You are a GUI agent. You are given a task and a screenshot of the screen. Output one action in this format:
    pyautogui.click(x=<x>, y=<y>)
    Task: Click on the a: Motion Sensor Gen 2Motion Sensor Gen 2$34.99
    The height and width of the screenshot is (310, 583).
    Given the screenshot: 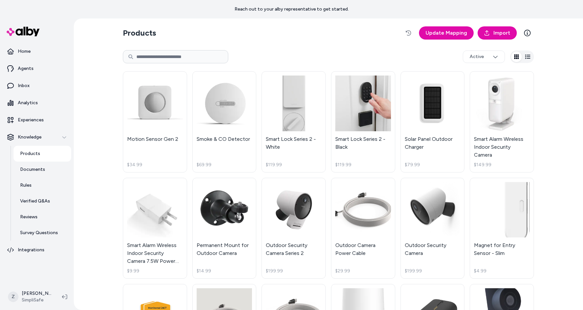 What is the action you would take?
    pyautogui.click(x=155, y=122)
    